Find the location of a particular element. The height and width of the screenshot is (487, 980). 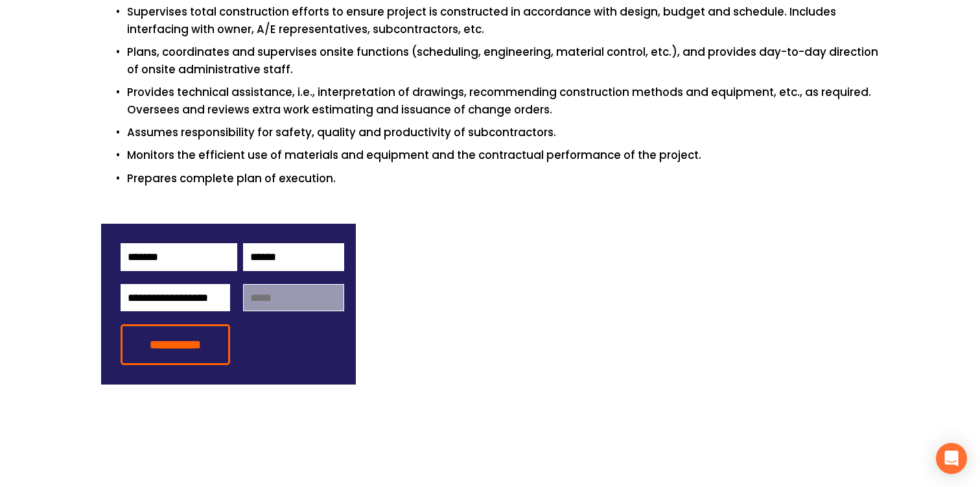

p: Assumes responsibility for safety, quality and productivity of subcontractors. is located at coordinates (503, 132).